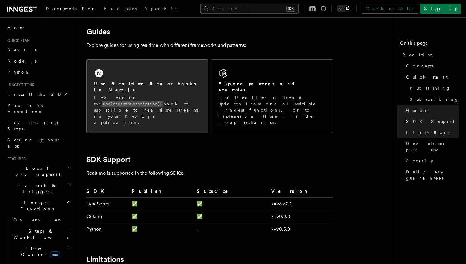 The width and height of the screenshot is (466, 264). Describe the element at coordinates (22, 50) in the screenshot. I see `span: Next.js` at that location.